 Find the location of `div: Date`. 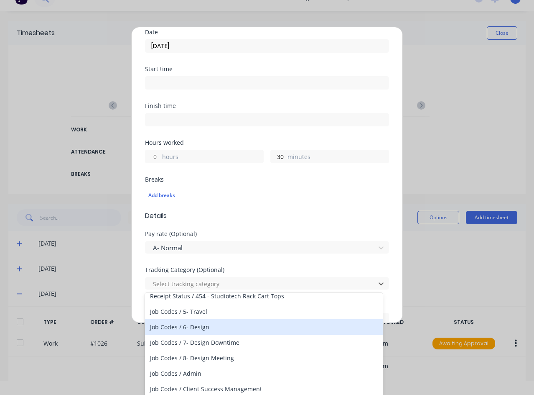

div: Date is located at coordinates (267, 32).